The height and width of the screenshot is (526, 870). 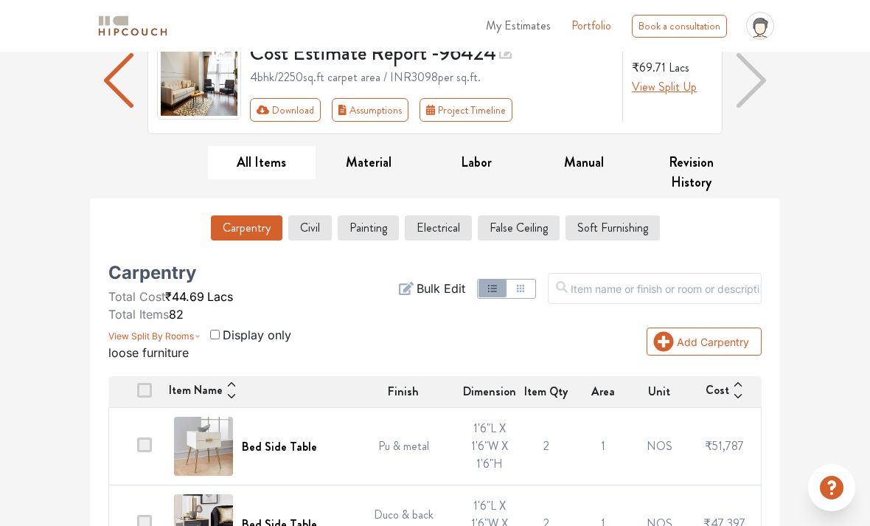 What do you see at coordinates (133, 26) in the screenshot?
I see `img: logo-horizontal.svg` at bounding box center [133, 26].